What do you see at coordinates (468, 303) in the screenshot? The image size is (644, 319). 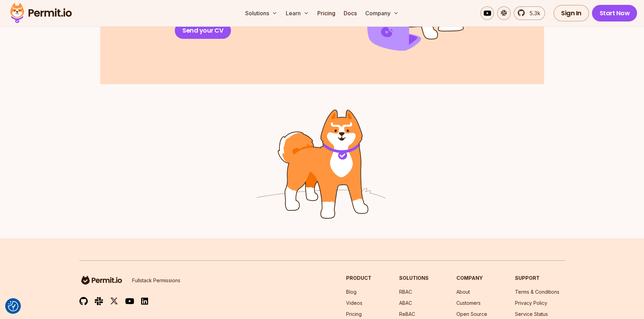 I see `a: Customers` at bounding box center [468, 303].